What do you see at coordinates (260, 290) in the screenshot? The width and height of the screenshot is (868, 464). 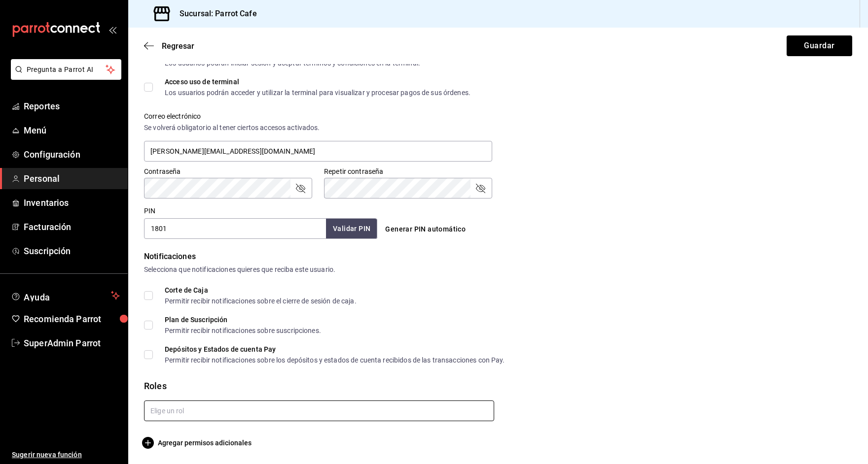 I see `div: Corte de Caja` at bounding box center [260, 290].